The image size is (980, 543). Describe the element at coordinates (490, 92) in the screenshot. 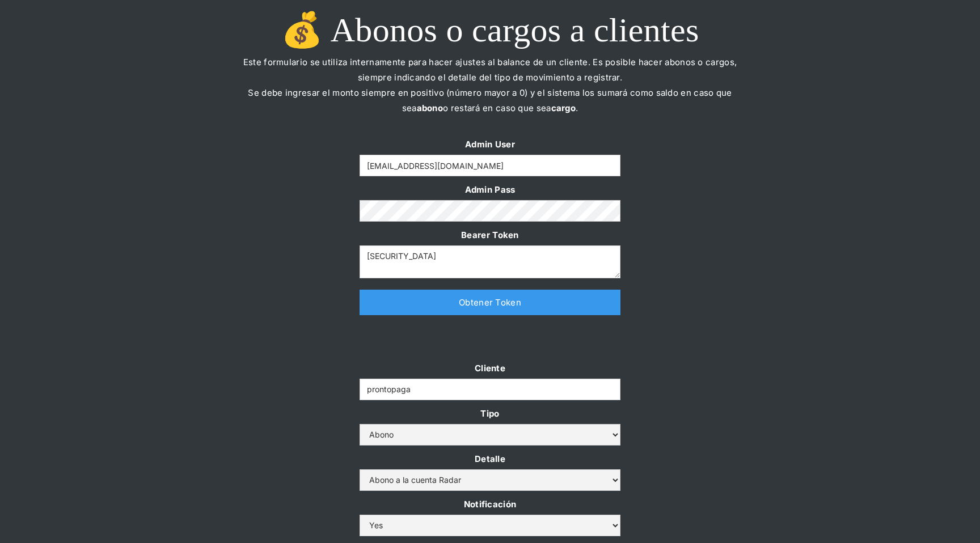

I see `p: Este formulario se utiliza internamente para hacer ajustes al balance de un cliente. Es posible h...` at that location.